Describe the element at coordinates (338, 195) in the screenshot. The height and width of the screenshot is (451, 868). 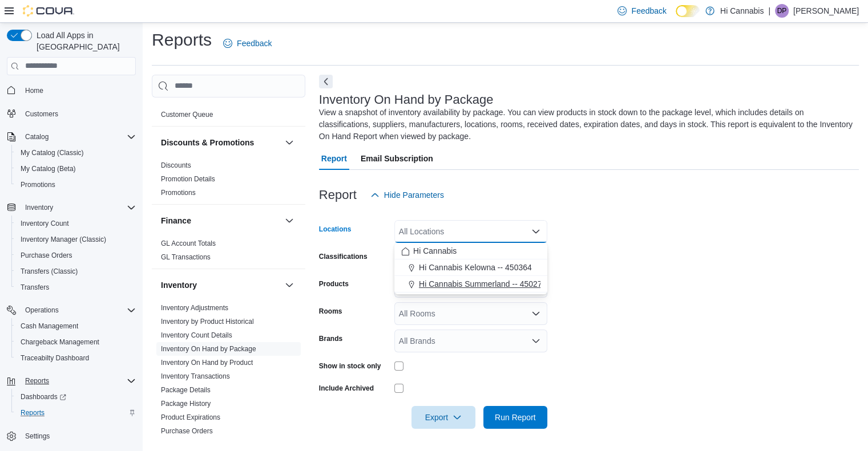
I see `h3: Report` at that location.